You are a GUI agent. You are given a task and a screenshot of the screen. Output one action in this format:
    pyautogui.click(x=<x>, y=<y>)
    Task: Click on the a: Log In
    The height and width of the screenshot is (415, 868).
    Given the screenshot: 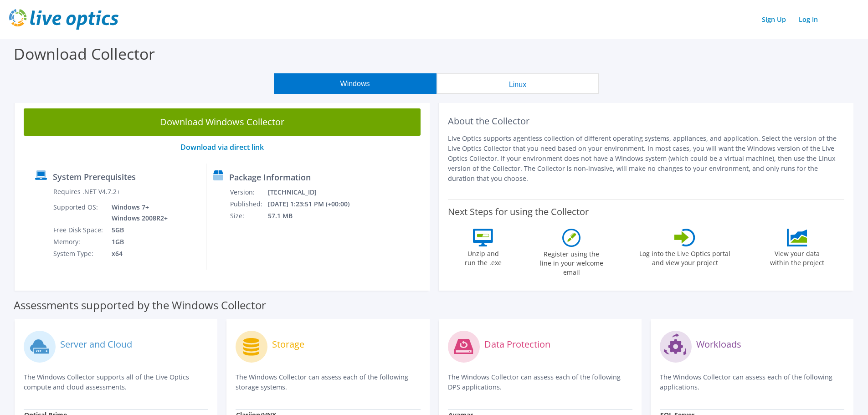 What is the action you would take?
    pyautogui.click(x=809, y=19)
    